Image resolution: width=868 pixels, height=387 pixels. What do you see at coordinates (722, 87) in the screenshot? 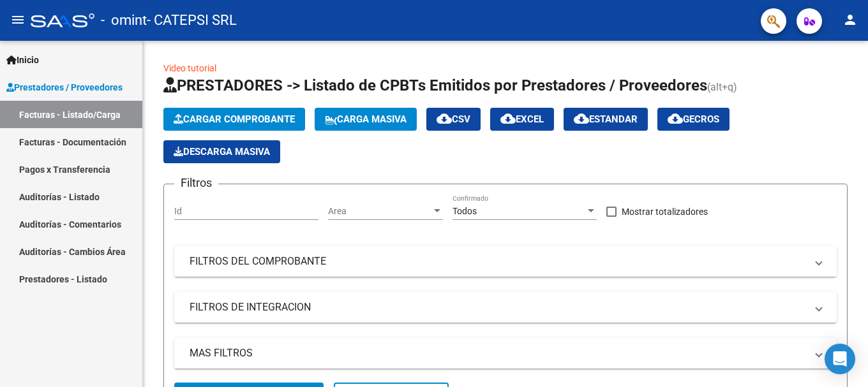
I see `span: (alt+q)` at bounding box center [722, 87].